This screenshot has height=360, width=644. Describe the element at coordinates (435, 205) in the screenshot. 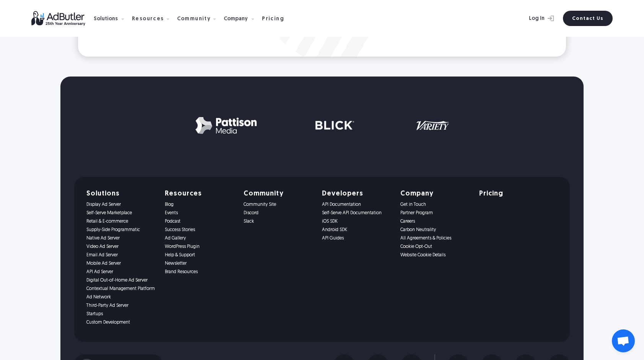

I see `a: Get in Touch` at that location.